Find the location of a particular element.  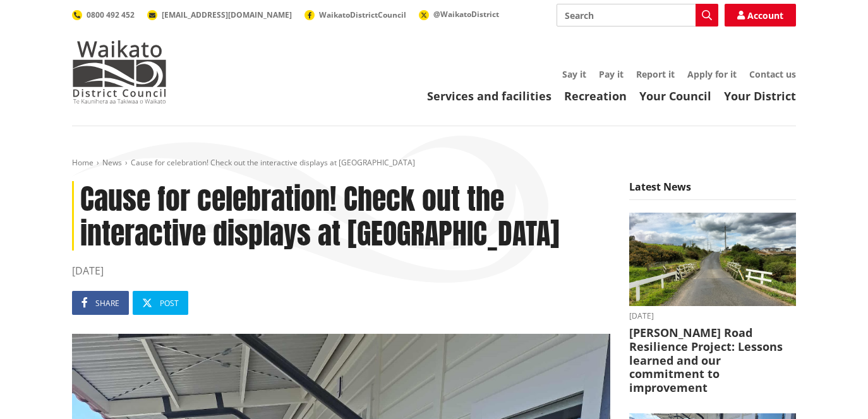

a: 0800 492 452 is located at coordinates (103, 14).